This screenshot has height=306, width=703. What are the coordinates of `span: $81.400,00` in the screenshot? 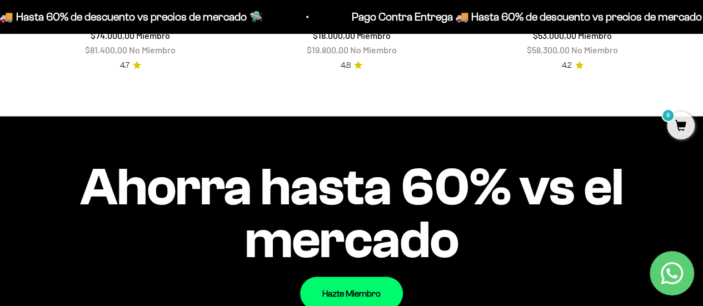 It's located at (106, 49).